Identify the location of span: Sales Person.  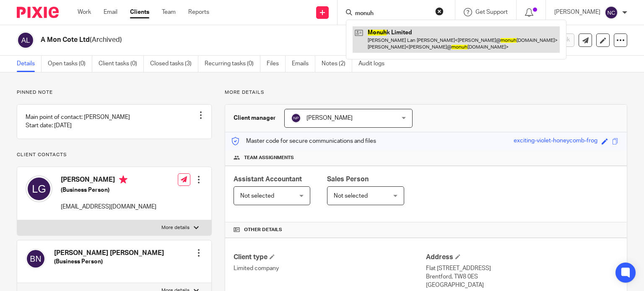
(348, 179).